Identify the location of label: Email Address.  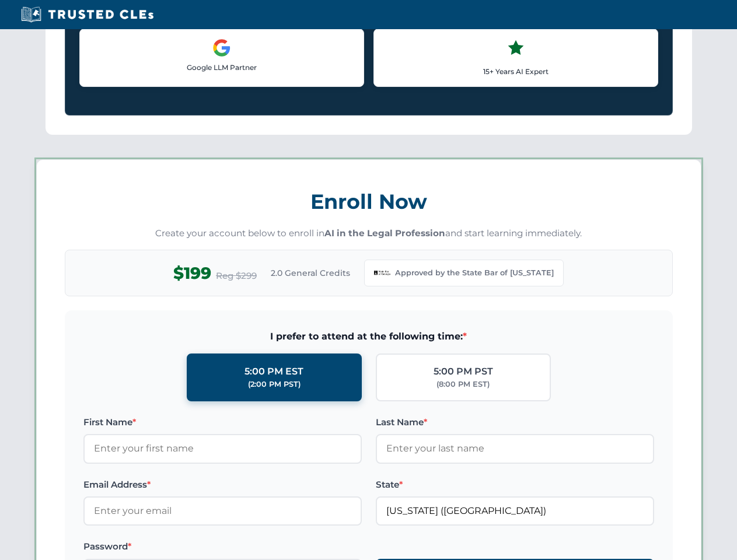
(223, 485).